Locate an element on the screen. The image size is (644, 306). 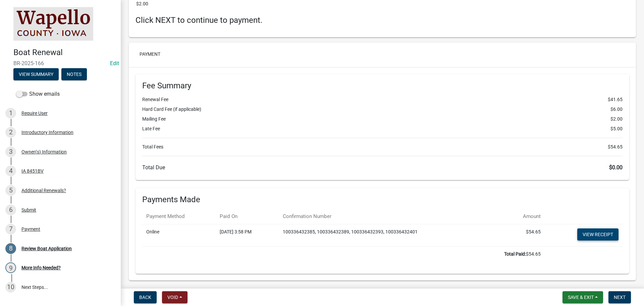
span: $54.65 is located at coordinates (616, 146).